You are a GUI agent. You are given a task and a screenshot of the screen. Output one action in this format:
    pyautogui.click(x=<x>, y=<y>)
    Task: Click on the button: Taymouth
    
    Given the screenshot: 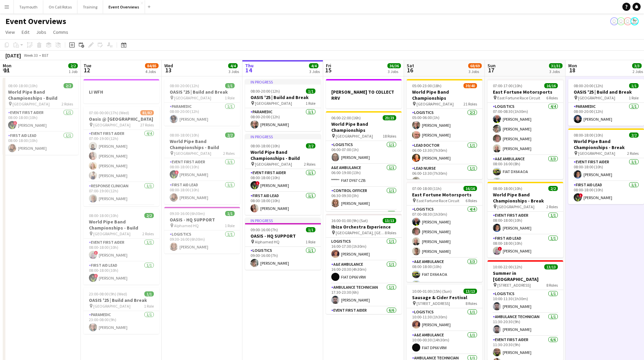 What is the action you would take?
    pyautogui.click(x=28, y=7)
    